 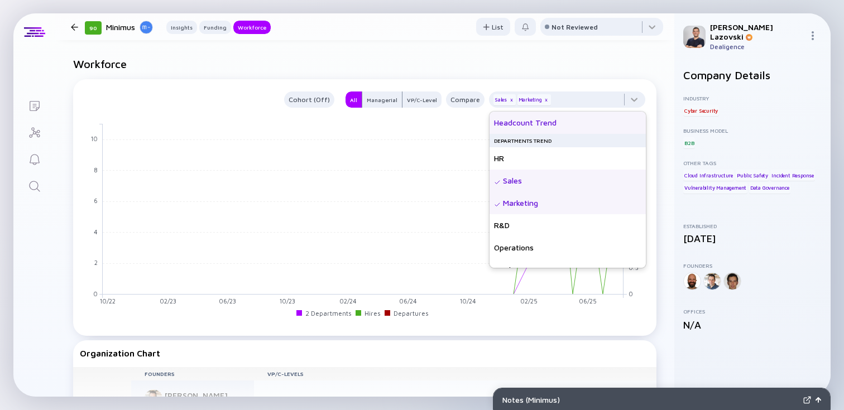 What do you see at coordinates (634, 268) in the screenshot?
I see `tspan: 0.5` at bounding box center [634, 268].